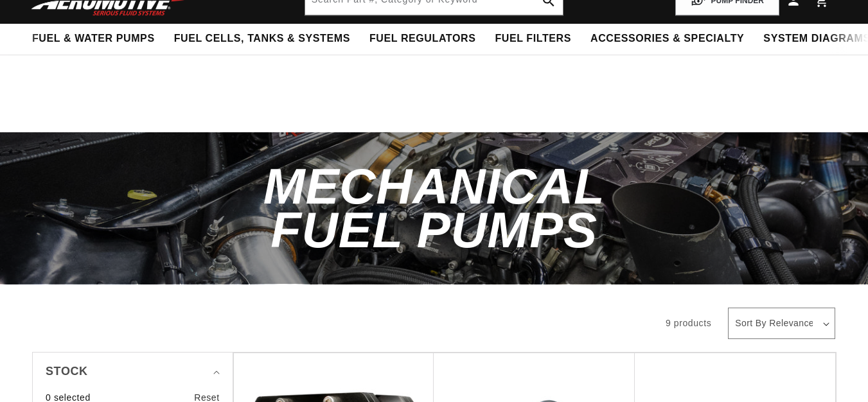 The width and height of the screenshot is (868, 402). I want to click on summary: Fuel & Water Pumps, so click(93, 39).